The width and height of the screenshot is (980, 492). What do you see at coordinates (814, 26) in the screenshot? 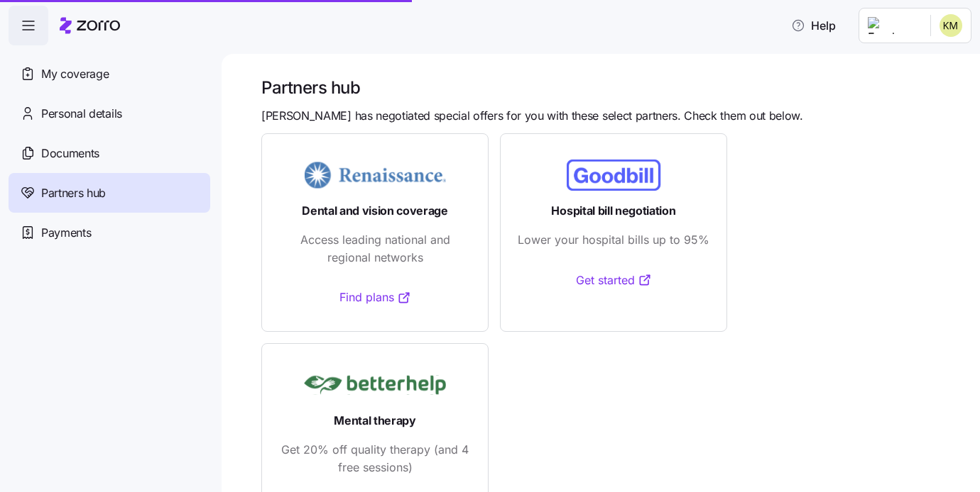
I see `span: Help` at bounding box center [814, 26].